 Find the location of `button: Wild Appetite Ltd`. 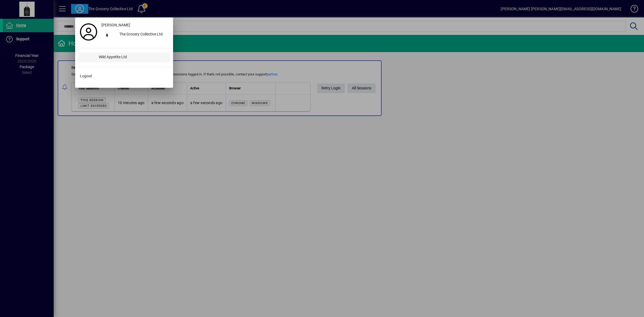

button: Wild Appetite Ltd is located at coordinates (124, 57).